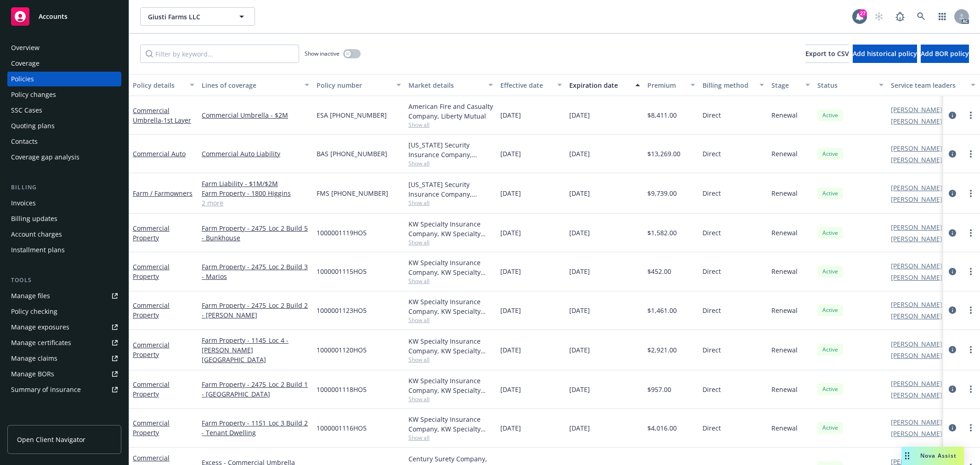 The height and width of the screenshot is (465, 980). Describe the element at coordinates (255, 428) in the screenshot. I see `a: Farm Property - 1151_Loc 3 Build 2 - Tenant Dwelling` at that location.